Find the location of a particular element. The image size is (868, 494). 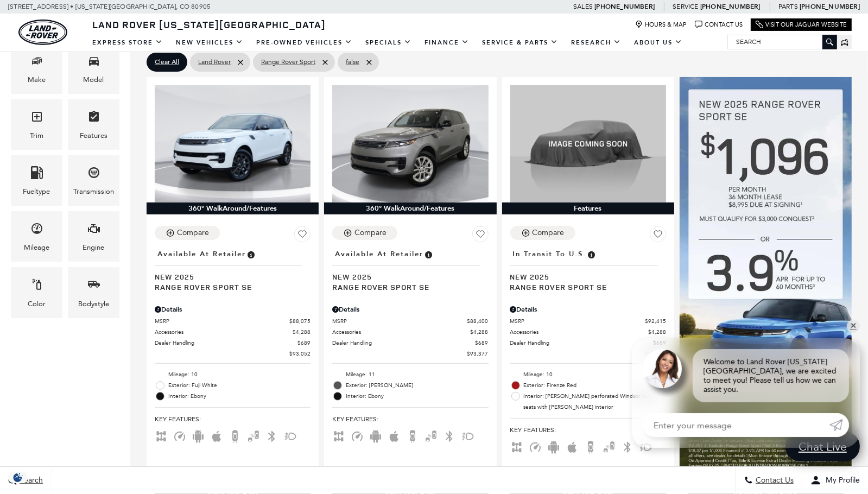

span: Vehicle is in stock and ready for immediate delivery. Due to demand, availability is subject to c... is located at coordinates (428, 254).